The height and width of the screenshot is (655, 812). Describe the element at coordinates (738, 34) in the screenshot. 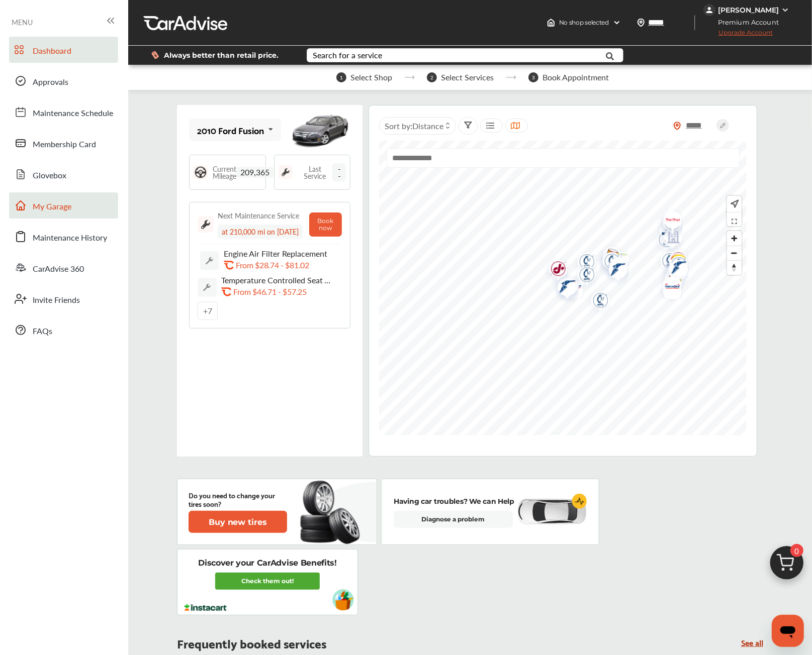

I see `span: Upgrade Account` at that location.